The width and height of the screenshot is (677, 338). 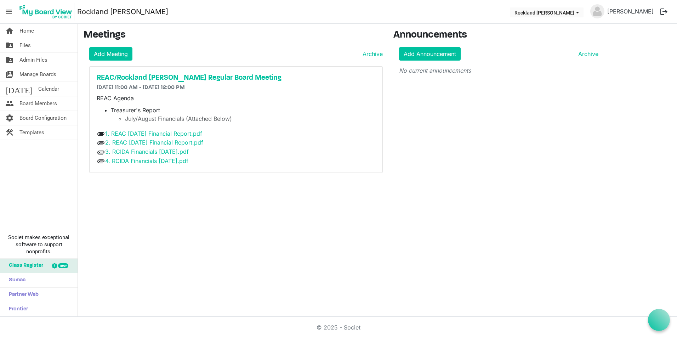 I want to click on button: Rockland IDA dropdownbutton, so click(x=546, y=12).